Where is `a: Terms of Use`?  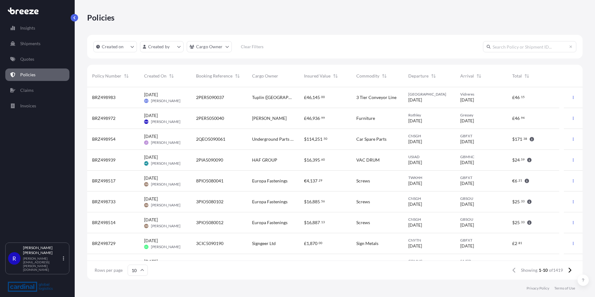
a: Terms of Use is located at coordinates (564, 288).